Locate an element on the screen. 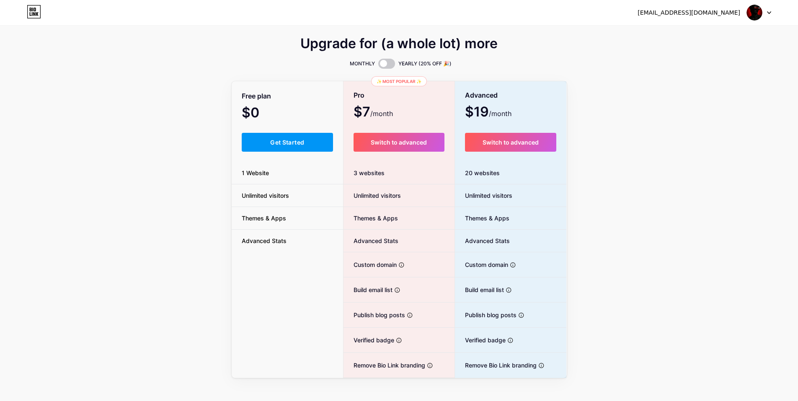 The image size is (798, 401). span: MONTHLY is located at coordinates (362, 64).